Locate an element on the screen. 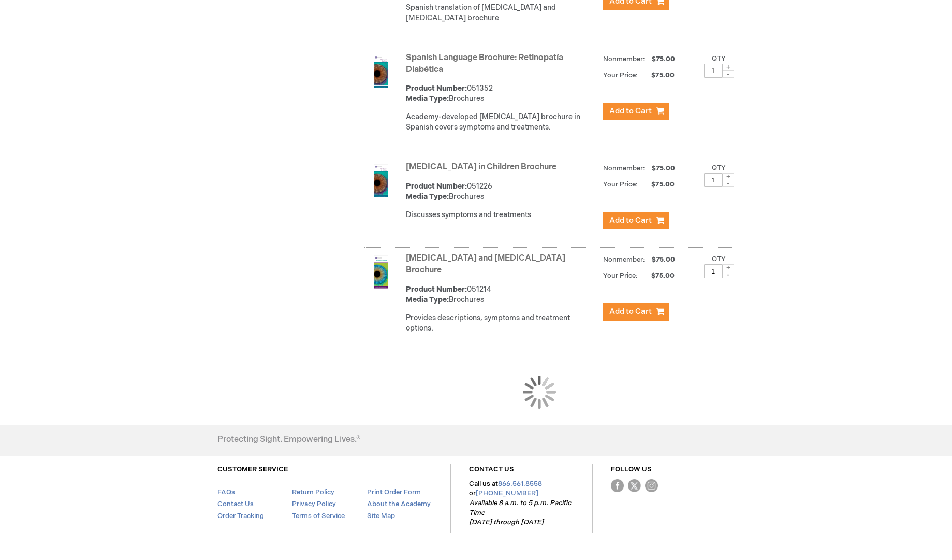 This screenshot has width=952, height=560. a: Print Order Form is located at coordinates (394, 492).